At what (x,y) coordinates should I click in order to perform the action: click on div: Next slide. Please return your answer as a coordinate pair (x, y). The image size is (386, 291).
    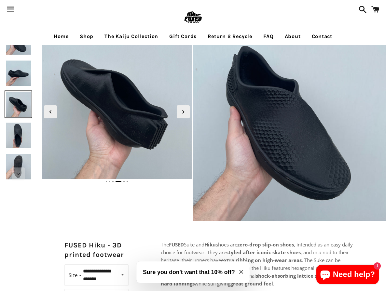
    Looking at the image, I should click on (183, 112).